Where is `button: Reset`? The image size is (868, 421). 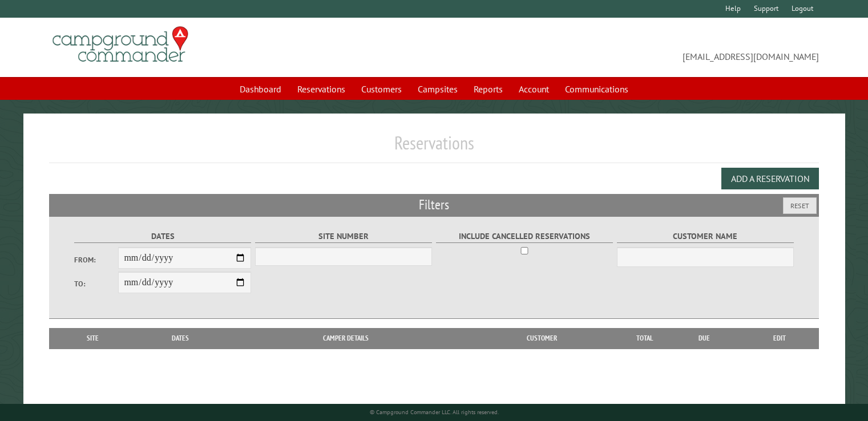 button: Reset is located at coordinates (800, 206).